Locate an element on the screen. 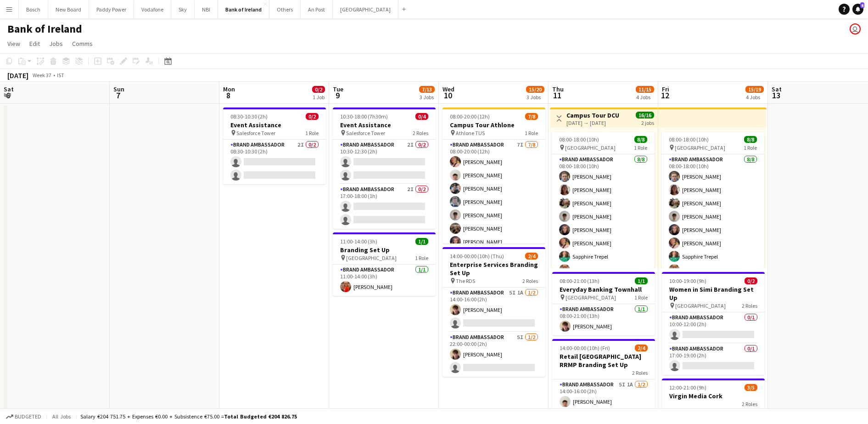 The height and width of the screenshot is (424, 868). span: 14:00-00:00 (10h) (Thu) is located at coordinates (477, 256).